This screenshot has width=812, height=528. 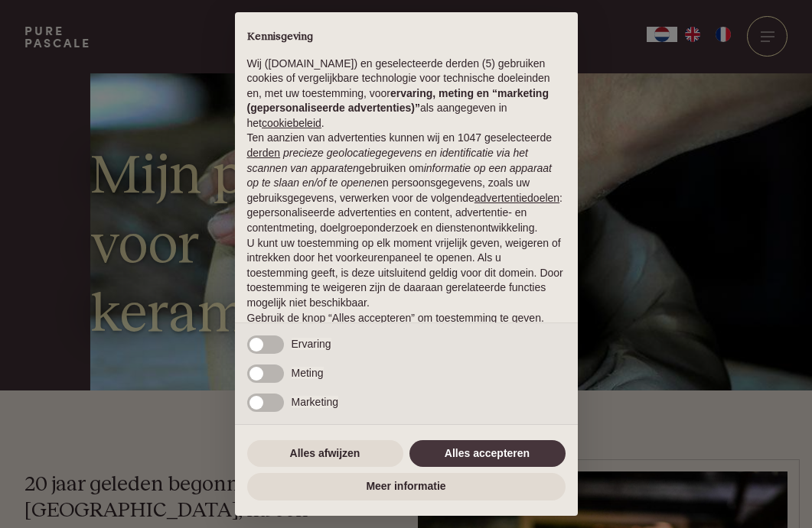 What do you see at coordinates (488, 454) in the screenshot?
I see `button: Alles accepteren` at bounding box center [488, 454].